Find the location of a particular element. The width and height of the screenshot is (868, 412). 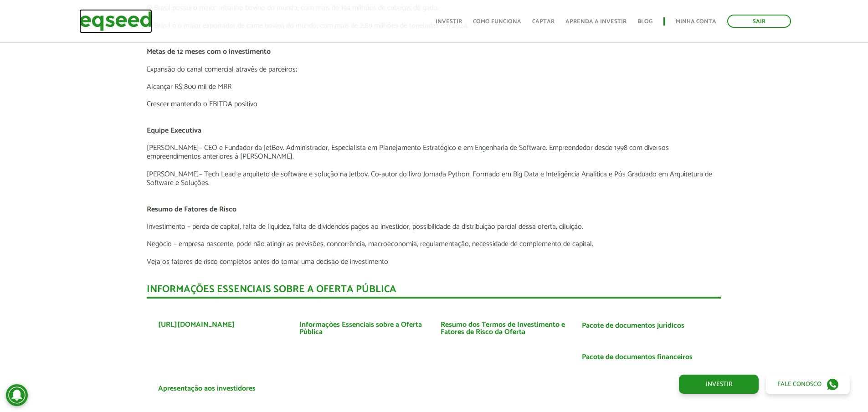

p: Veja os fatores de risco completos antes do tomar uma decisão de investimento is located at coordinates (434, 261).